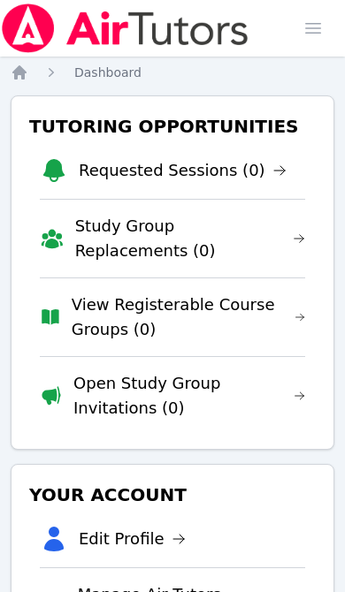 Image resolution: width=345 pixels, height=592 pixels. I want to click on a: Dashboard, so click(108, 72).